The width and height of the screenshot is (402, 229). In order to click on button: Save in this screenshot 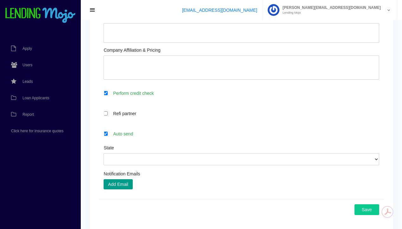, I will do `click(367, 209)`.